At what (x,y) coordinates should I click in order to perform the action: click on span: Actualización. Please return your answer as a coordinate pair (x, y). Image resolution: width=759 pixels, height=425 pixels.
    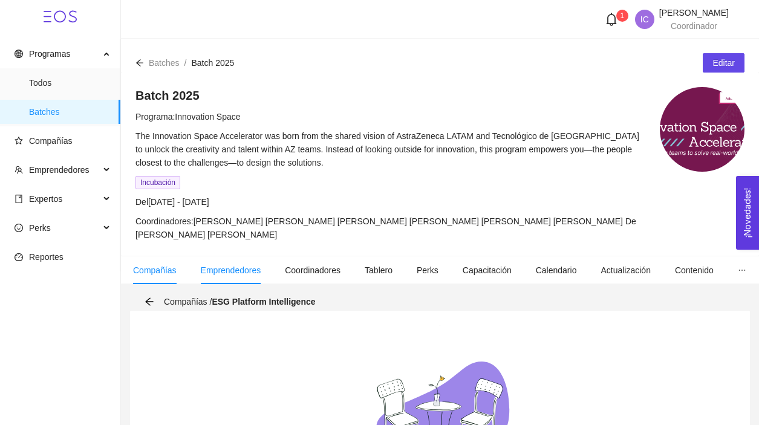
    Looking at the image, I should click on (625, 270).